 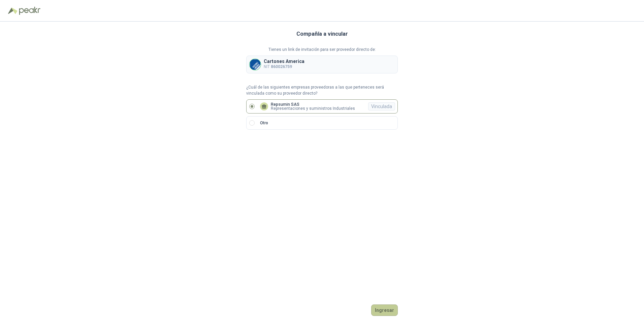 I want to click on p: NIT, so click(x=284, y=66).